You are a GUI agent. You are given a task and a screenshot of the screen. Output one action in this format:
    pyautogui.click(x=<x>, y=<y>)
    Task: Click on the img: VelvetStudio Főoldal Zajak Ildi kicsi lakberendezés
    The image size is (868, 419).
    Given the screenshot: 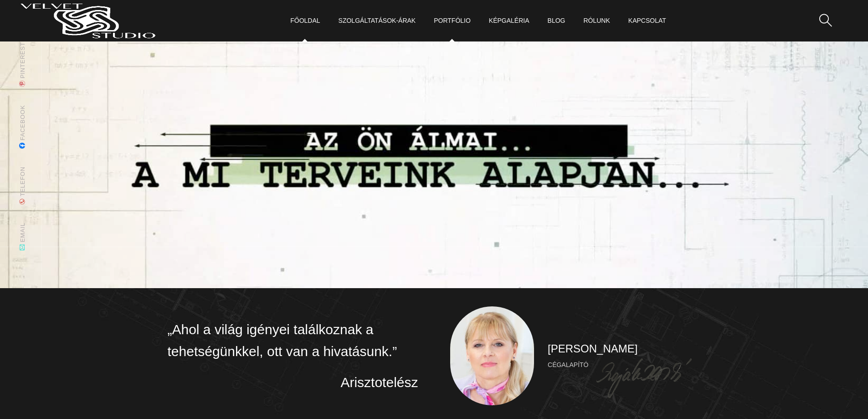 What is the action you would take?
    pyautogui.click(x=492, y=356)
    